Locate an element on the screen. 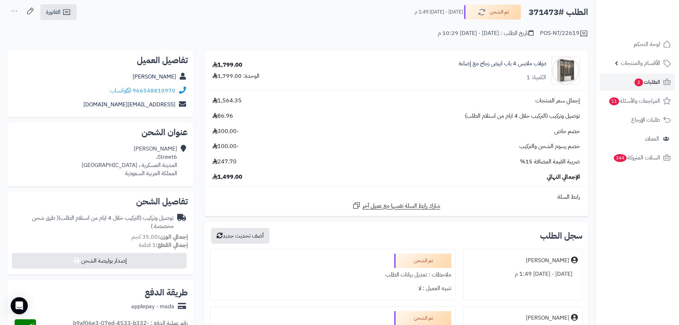 The image size is (679, 325). div: الكمية: 1 is located at coordinates (536, 77).